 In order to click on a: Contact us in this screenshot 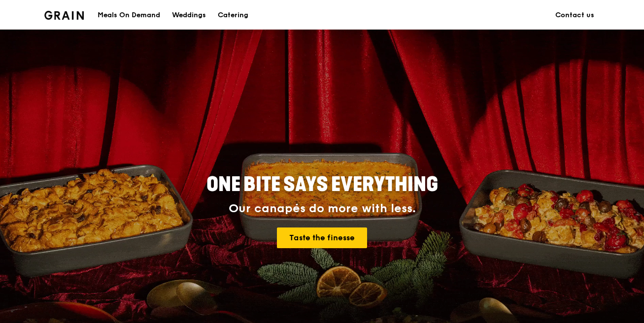, I will do `click(574, 16)`.